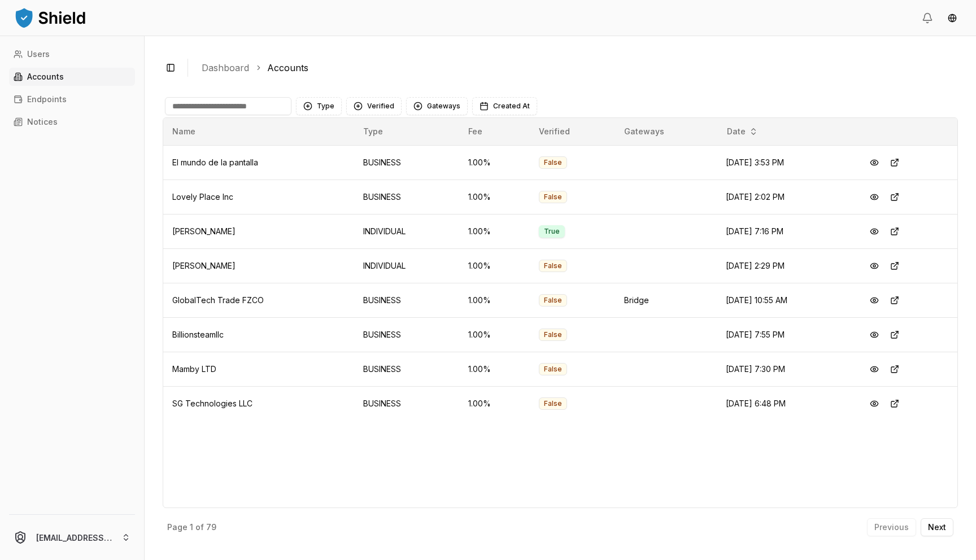 This screenshot has width=976, height=560. I want to click on span: Created At, so click(511, 107).